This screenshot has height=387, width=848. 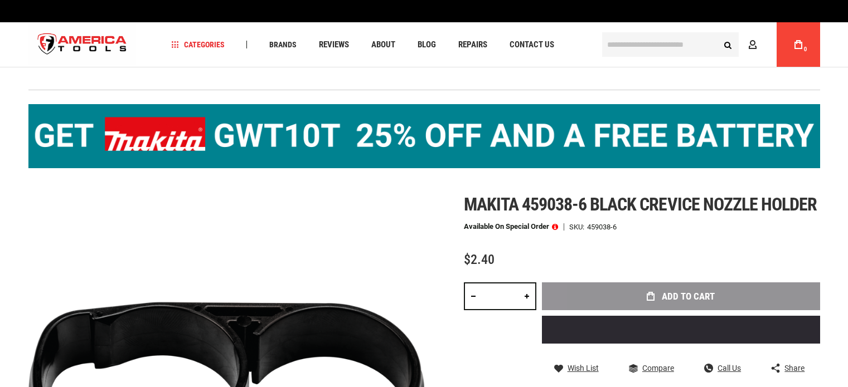 I want to click on span: Categories, so click(x=198, y=45).